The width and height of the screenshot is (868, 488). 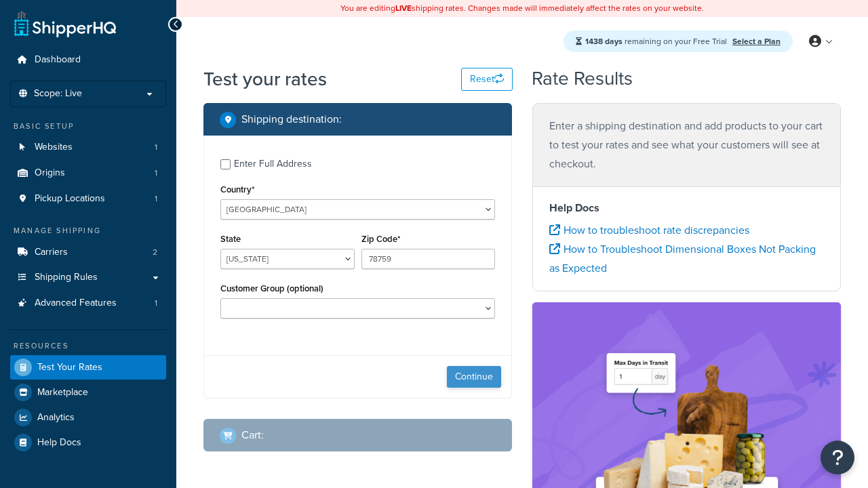 I want to click on span: Advanced Features, so click(x=76, y=303).